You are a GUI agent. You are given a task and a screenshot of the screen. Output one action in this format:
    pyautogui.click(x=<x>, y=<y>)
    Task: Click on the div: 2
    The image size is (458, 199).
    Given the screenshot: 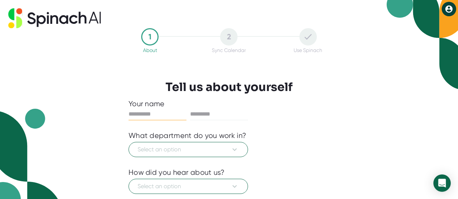 What is the action you would take?
    pyautogui.click(x=229, y=37)
    